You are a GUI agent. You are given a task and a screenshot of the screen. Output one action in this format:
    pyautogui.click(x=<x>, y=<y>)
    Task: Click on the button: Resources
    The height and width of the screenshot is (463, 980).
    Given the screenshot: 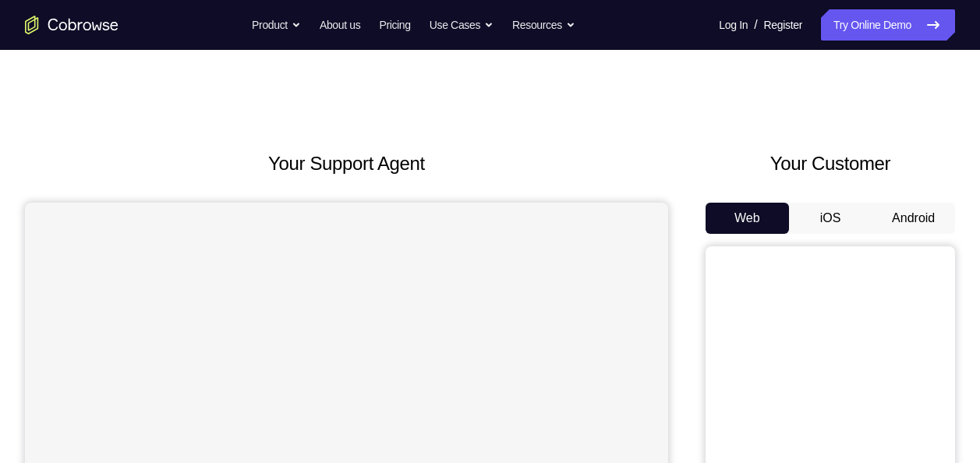 What is the action you would take?
    pyautogui.click(x=543, y=25)
    